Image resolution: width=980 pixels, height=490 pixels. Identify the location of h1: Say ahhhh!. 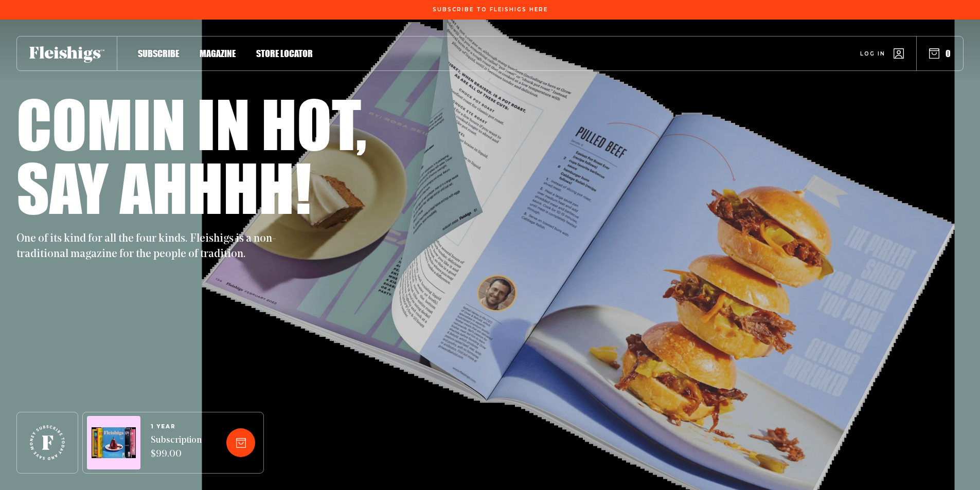
(163, 187).